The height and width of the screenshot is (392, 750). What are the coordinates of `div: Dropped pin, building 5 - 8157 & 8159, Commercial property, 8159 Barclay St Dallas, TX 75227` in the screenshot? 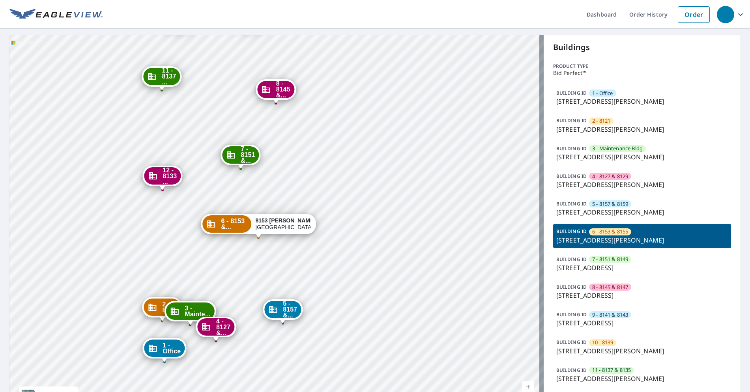 It's located at (282, 312).